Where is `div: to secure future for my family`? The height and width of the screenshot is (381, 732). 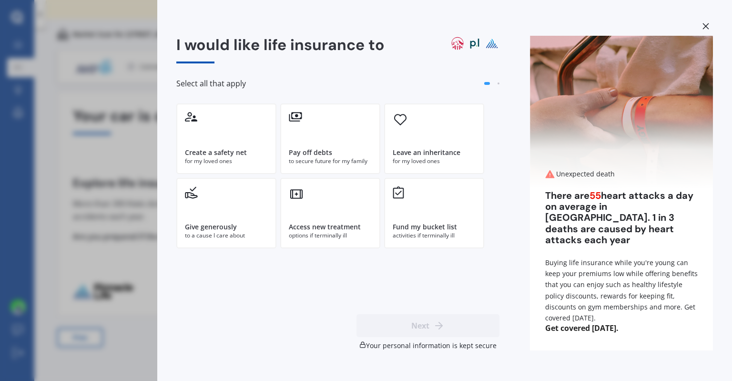 div: to secure future for my family is located at coordinates (330, 161).